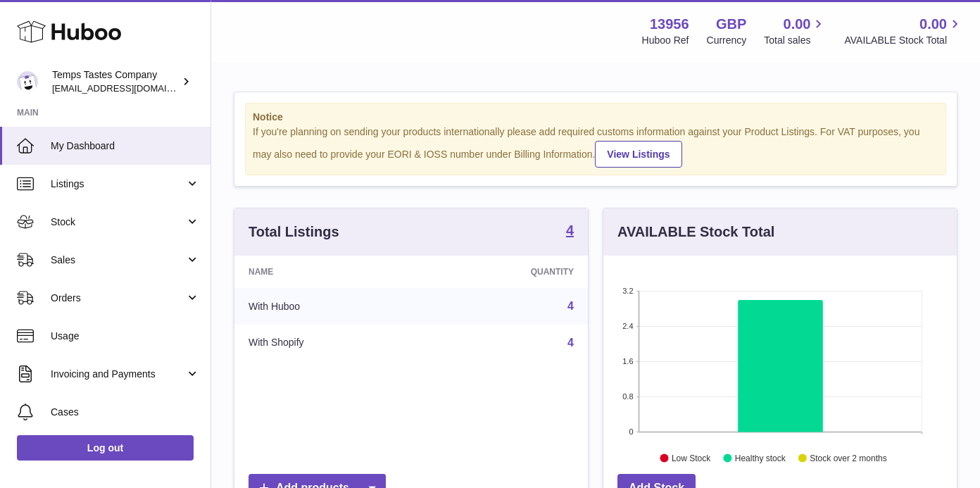 Image resolution: width=980 pixels, height=488 pixels. What do you see at coordinates (795, 31) in the screenshot?
I see `a: 0.00 Total sales` at bounding box center [795, 31].